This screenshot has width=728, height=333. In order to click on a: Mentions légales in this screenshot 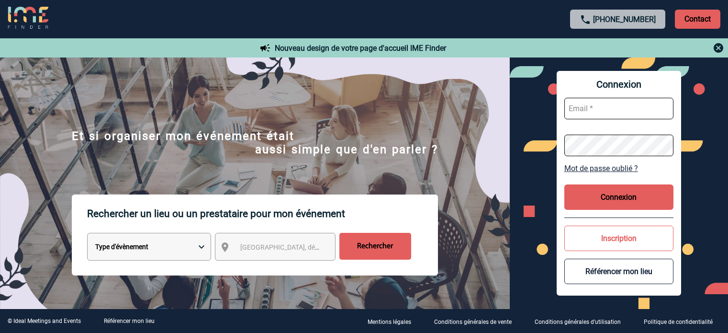, I will do `click(393, 321)`.